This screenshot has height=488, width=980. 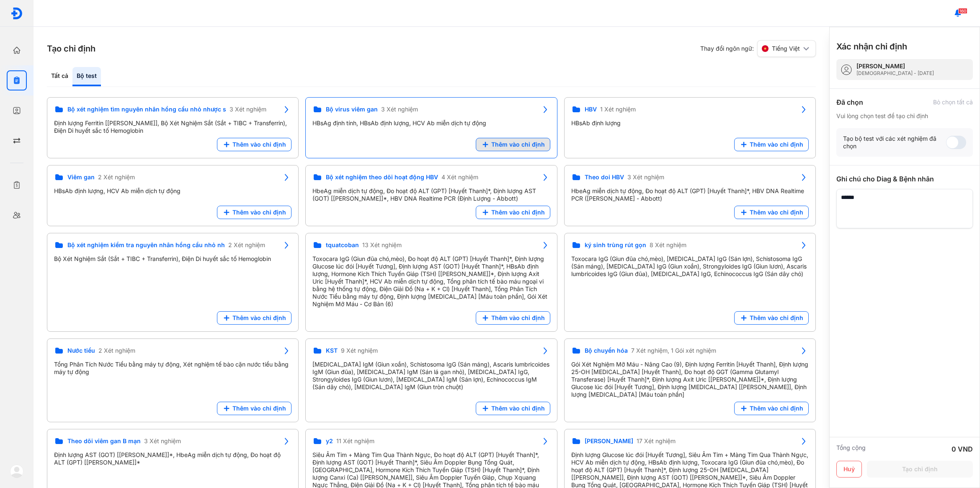 What do you see at coordinates (590, 109) in the screenshot?
I see `span: HBV` at bounding box center [590, 109].